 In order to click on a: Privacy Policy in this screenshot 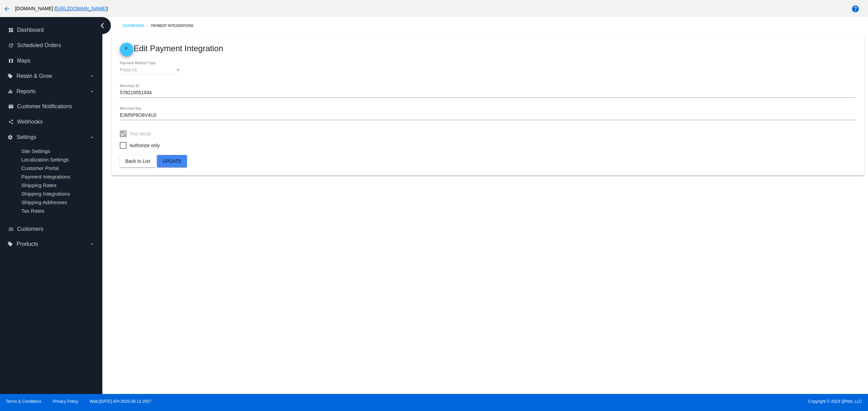, I will do `click(65, 401)`.